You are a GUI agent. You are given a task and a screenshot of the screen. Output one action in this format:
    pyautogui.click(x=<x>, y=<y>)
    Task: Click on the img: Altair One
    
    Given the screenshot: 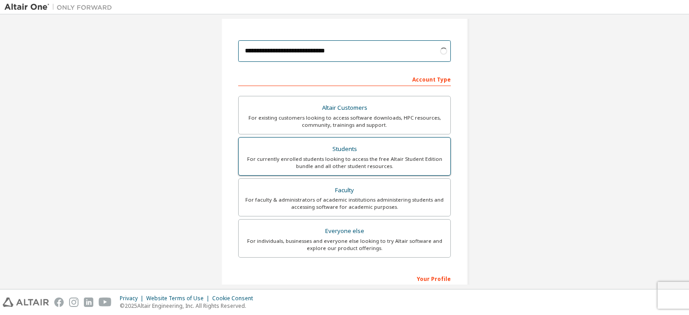 What is the action you would take?
    pyautogui.click(x=61, y=7)
    